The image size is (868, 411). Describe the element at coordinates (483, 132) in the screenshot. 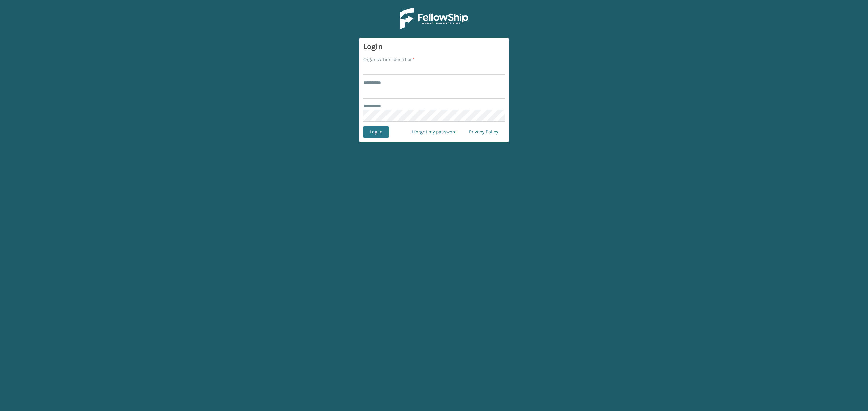

I see `a: Privacy Policy` at that location.